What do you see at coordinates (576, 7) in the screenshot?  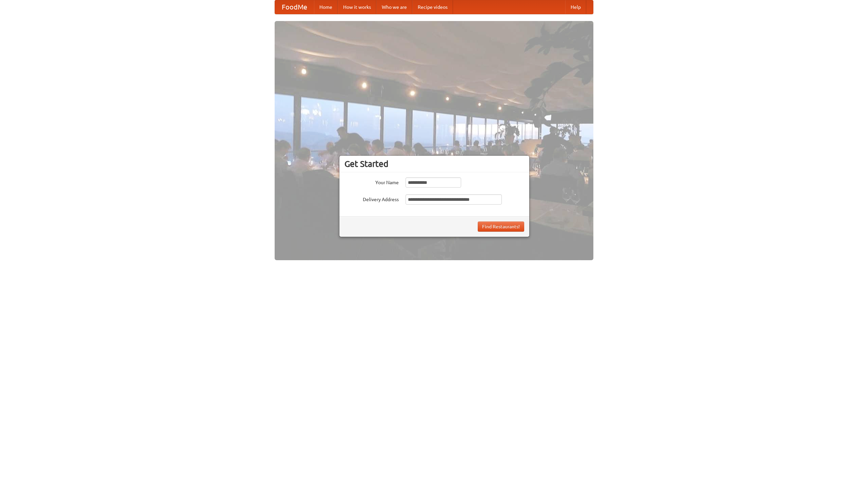 I see `a: Help` at bounding box center [576, 7].